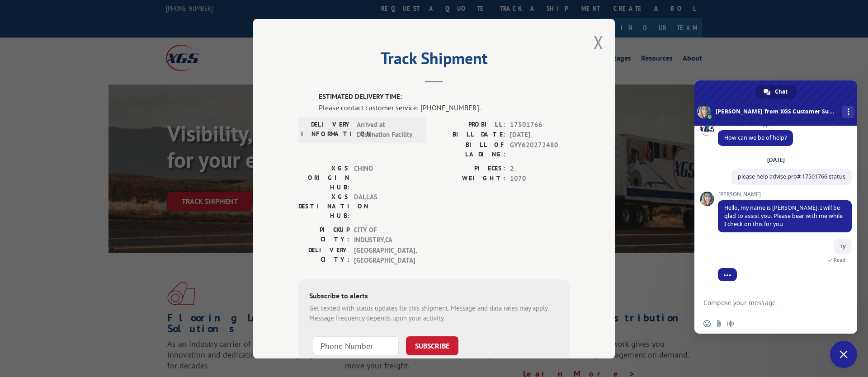 This screenshot has height=377, width=868. Describe the element at coordinates (791, 176) in the screenshot. I see `span: please help advise pro# 17501766 status` at that location.